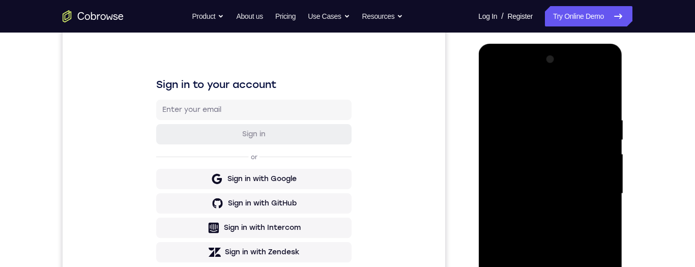 The width and height of the screenshot is (695, 267). Describe the element at coordinates (589, 16) in the screenshot. I see `a: Try Online Demo` at that location.